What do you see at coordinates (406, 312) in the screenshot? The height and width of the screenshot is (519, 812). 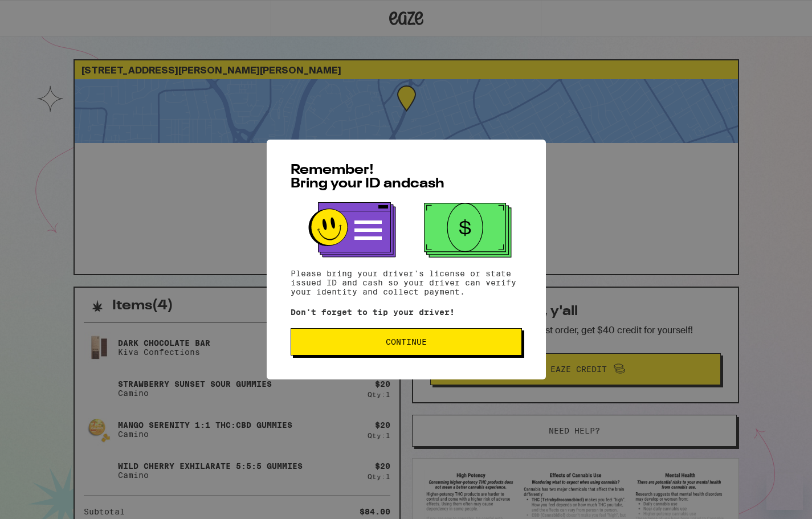 I see `p: Don't forget to tip your driver!` at bounding box center [406, 312].